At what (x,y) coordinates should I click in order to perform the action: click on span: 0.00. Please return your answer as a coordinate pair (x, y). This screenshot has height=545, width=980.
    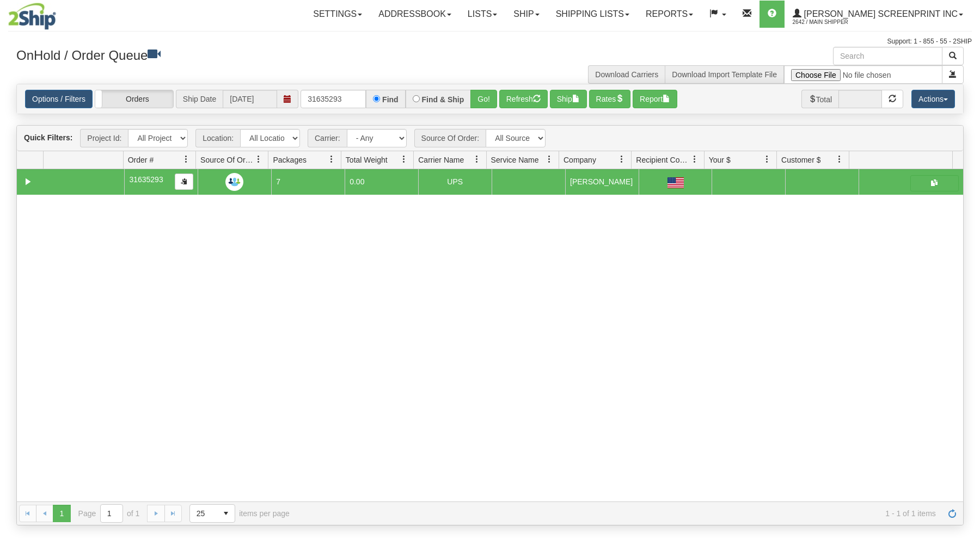
    Looking at the image, I should click on (357, 182).